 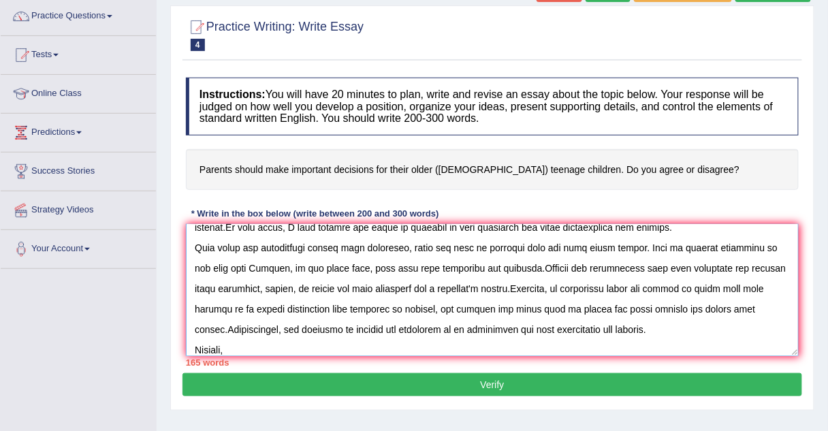 What do you see at coordinates (78, 92) in the screenshot?
I see `a: Online Class` at bounding box center [78, 92].